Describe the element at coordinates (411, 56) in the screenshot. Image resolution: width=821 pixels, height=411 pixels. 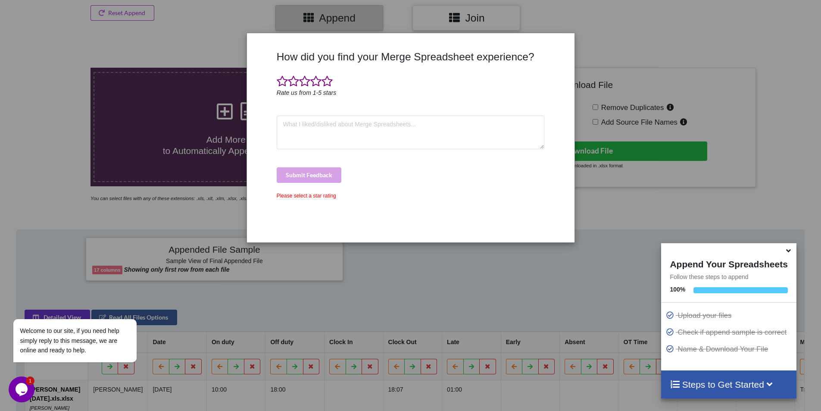
I see `h3: How did you find your Merge Spreadsheet experience?` at that location.